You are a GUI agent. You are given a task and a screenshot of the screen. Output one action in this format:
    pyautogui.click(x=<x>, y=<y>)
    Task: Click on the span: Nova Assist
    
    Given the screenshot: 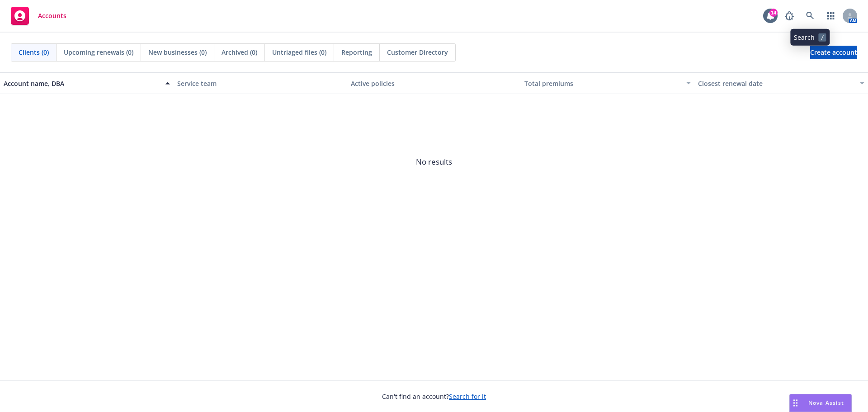 What is the action you would take?
    pyautogui.click(x=825, y=403)
    